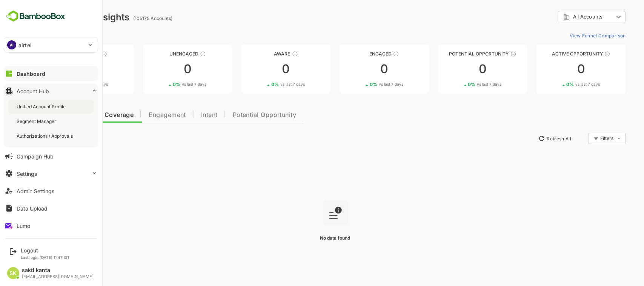 This screenshot has width=644, height=286. What do you see at coordinates (51, 208) in the screenshot?
I see `button: Data Upload` at bounding box center [51, 208].